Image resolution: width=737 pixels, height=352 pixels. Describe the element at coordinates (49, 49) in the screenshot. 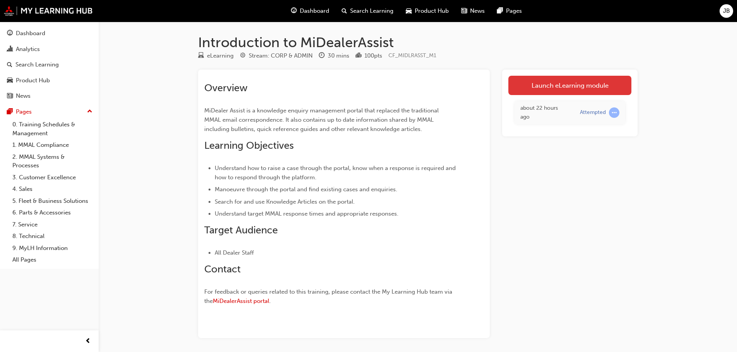

I see `a: Analytics` at that location.